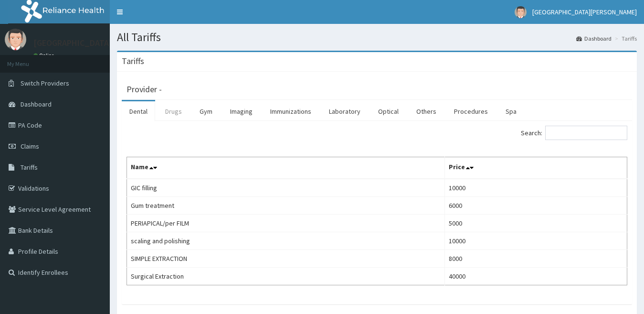 The height and width of the screenshot is (314, 644). What do you see at coordinates (45, 55) in the screenshot?
I see `a: Online` at bounding box center [45, 55].